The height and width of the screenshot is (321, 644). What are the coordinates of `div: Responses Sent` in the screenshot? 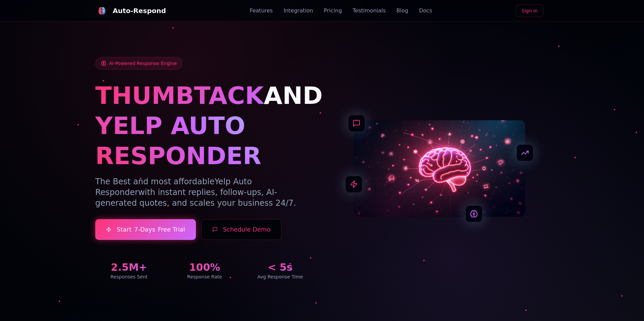 It's located at (129, 277).